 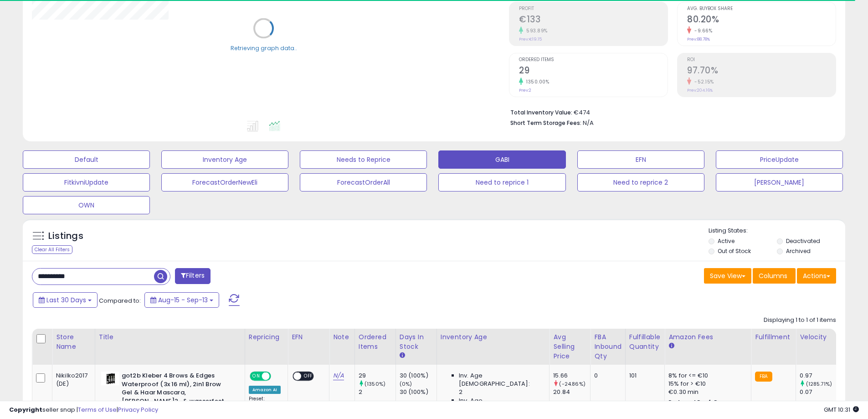 What do you see at coordinates (536, 30) in the screenshot?
I see `small: 593.89%` at bounding box center [536, 30].